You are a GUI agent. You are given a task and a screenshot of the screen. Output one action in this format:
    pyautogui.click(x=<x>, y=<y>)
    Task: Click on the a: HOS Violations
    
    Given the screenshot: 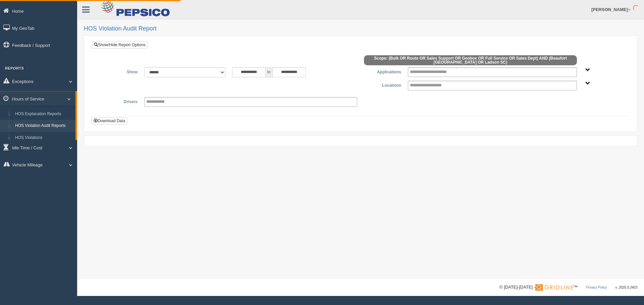 What is the action you would take?
    pyautogui.click(x=44, y=138)
    